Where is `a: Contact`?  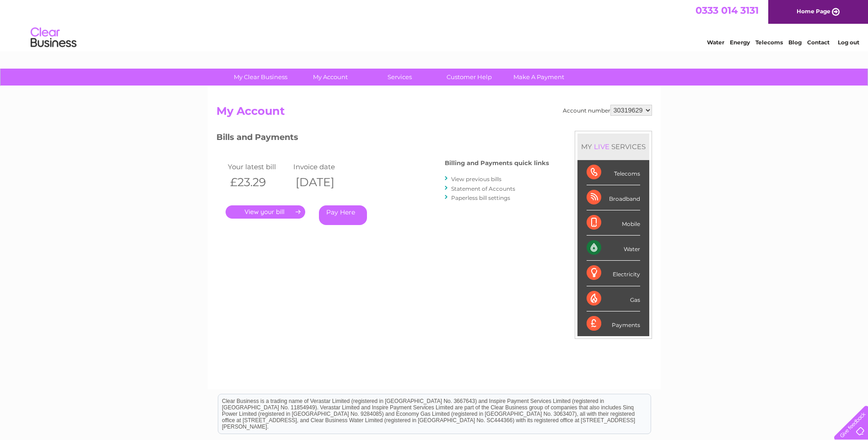 a: Contact is located at coordinates (818, 42).